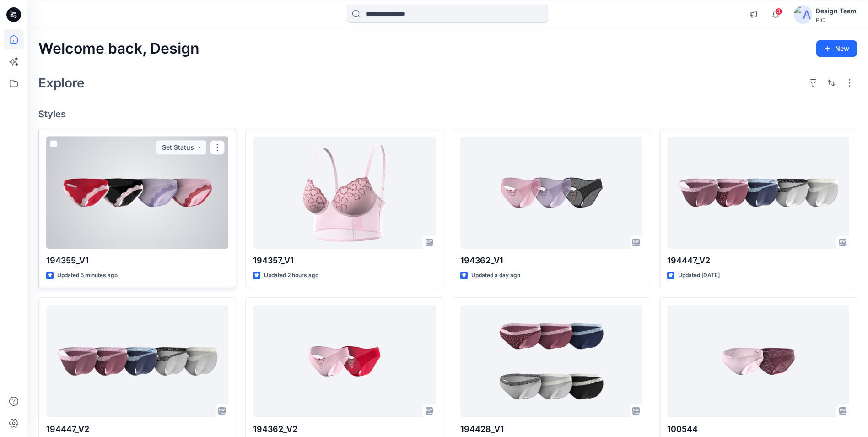  Describe the element at coordinates (551, 261) in the screenshot. I see `p: 194362_V1` at that location.